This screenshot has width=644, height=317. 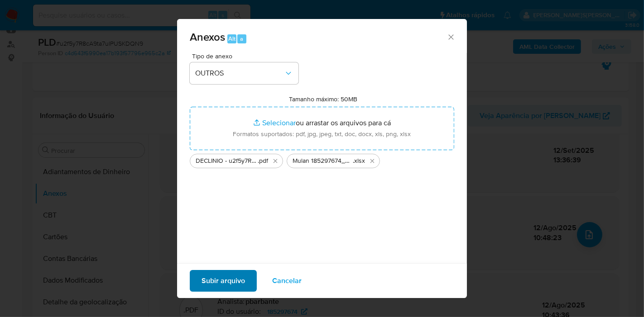 What do you see at coordinates (232, 39) in the screenshot?
I see `span: Alt` at bounding box center [232, 39].